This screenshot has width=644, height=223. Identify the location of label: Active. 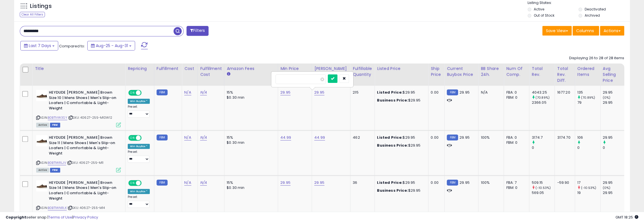
(539, 9).